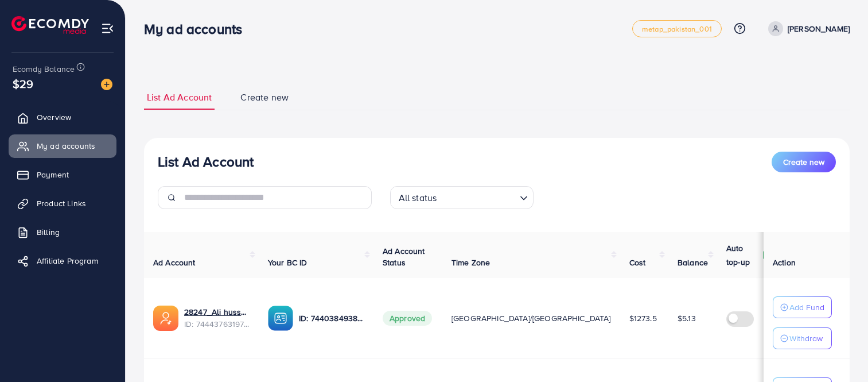 The image size is (868, 382). I want to click on a: Billing, so click(62, 232).